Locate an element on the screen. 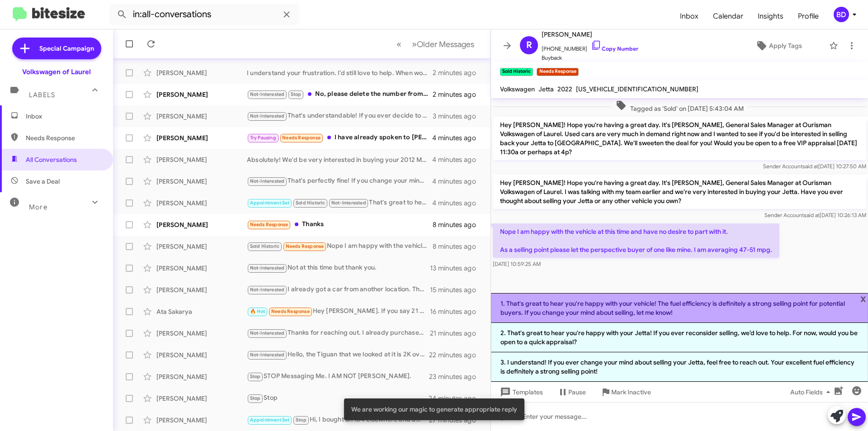 This screenshot has width=868, height=431. a: Copy Number is located at coordinates (614, 48).